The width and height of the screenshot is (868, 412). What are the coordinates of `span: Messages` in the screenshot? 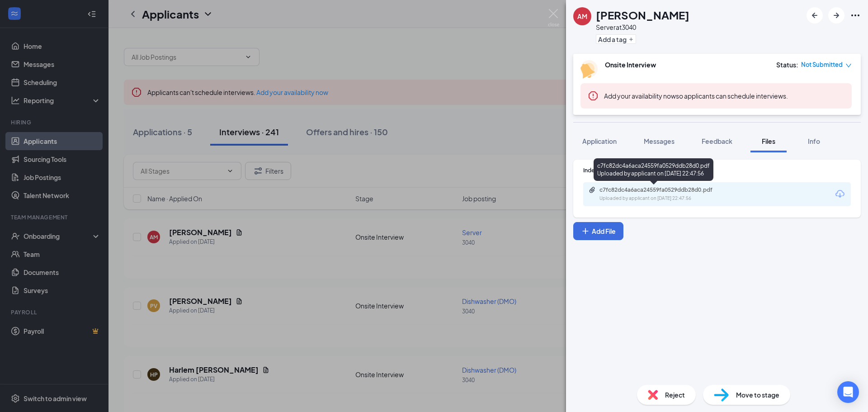 It's located at (659, 141).